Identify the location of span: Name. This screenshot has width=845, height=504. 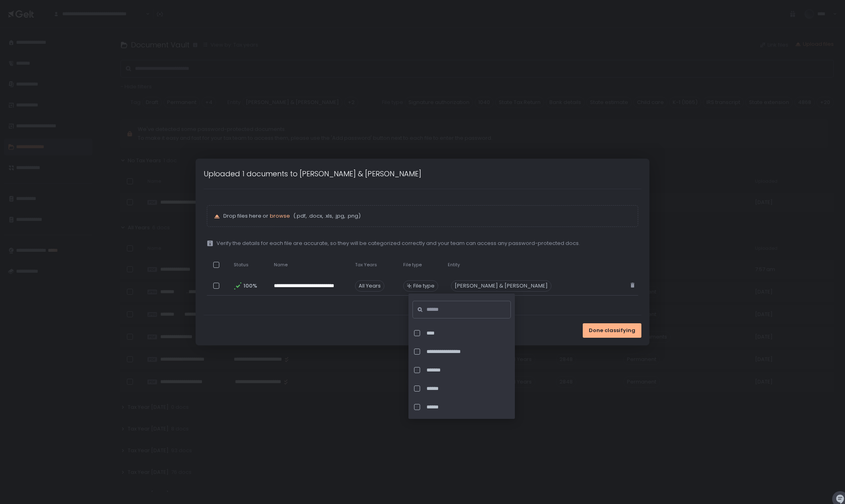
(281, 265).